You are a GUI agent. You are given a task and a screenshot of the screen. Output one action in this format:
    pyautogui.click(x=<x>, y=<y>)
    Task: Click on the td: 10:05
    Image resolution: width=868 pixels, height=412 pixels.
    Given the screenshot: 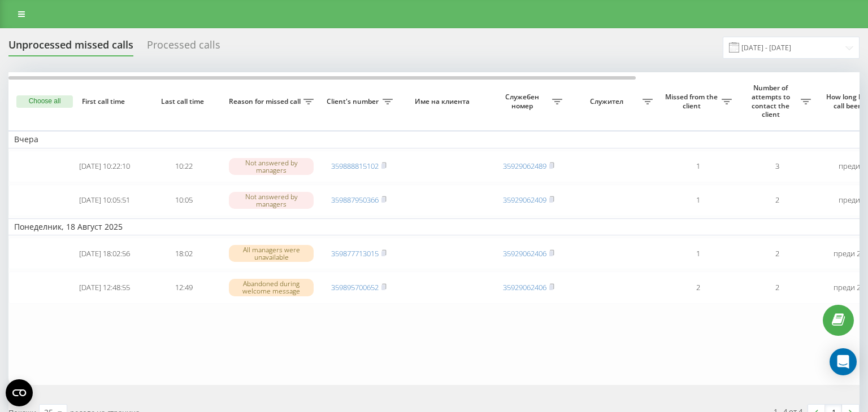 What is the action you would take?
    pyautogui.click(x=184, y=200)
    